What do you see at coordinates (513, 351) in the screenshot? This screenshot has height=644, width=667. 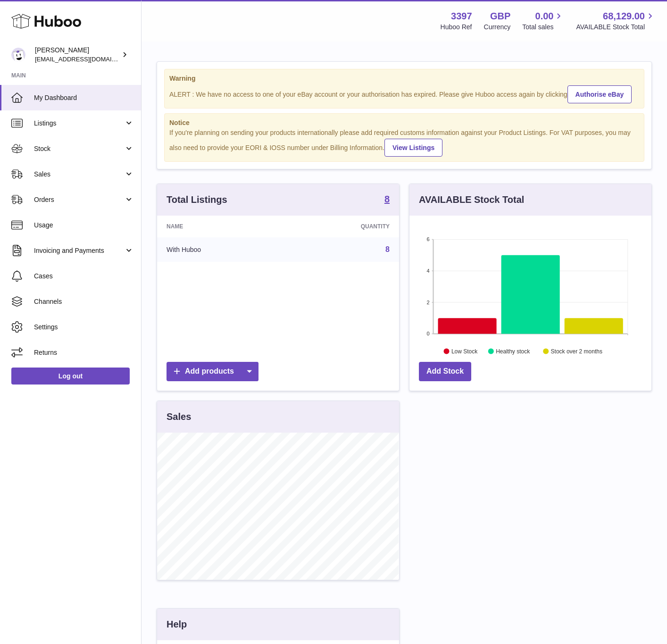 I see `text: Healthy stock` at bounding box center [513, 351].